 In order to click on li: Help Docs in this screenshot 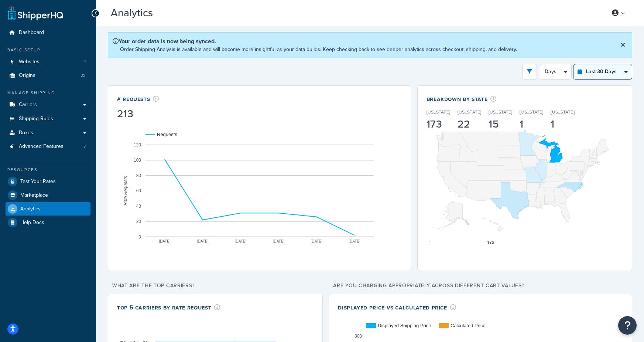, I will do `click(48, 223)`.